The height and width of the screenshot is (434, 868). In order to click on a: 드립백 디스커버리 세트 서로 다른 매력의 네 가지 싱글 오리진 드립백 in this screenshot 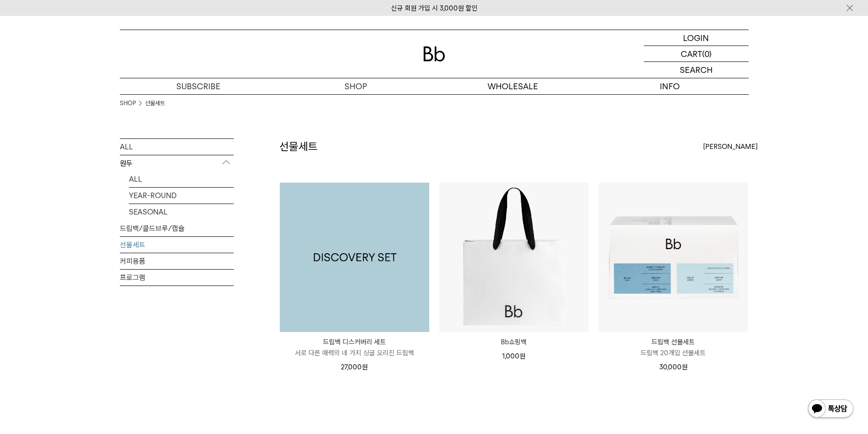, I will do `click(354, 347)`.